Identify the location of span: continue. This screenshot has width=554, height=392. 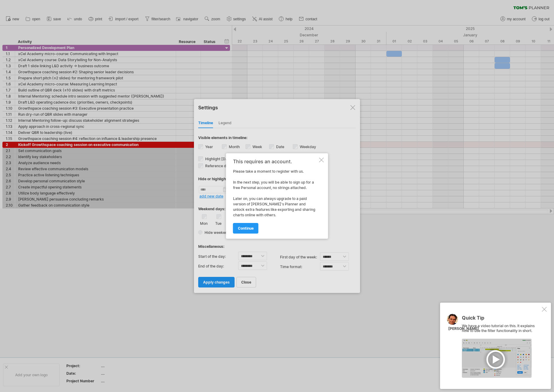
(246, 228).